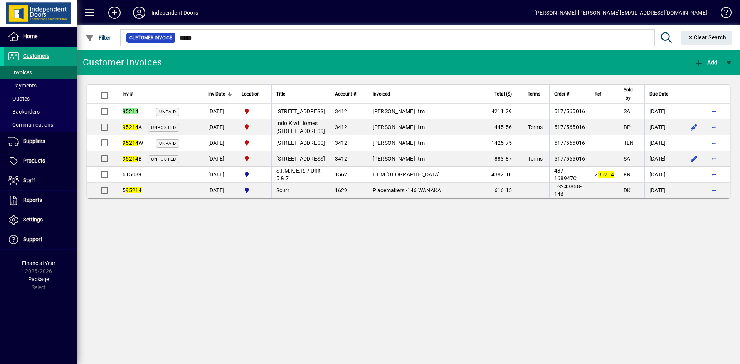 The width and height of the screenshot is (740, 364). Describe the element at coordinates (500, 175) in the screenshot. I see `td: 4382.10` at that location.